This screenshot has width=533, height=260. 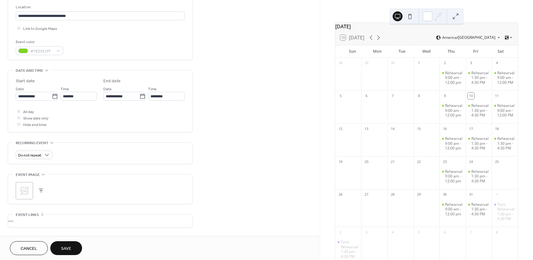 I want to click on a: Cancel, so click(x=29, y=248).